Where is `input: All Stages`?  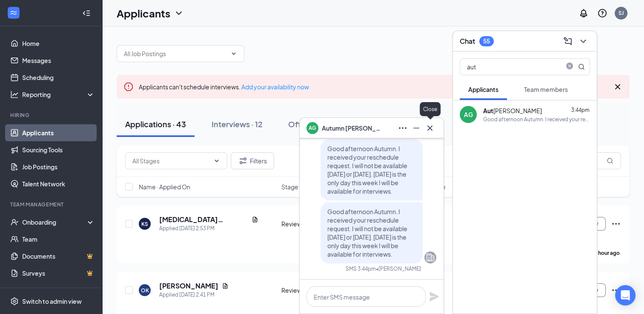 input: All Stages is located at coordinates (171, 161).